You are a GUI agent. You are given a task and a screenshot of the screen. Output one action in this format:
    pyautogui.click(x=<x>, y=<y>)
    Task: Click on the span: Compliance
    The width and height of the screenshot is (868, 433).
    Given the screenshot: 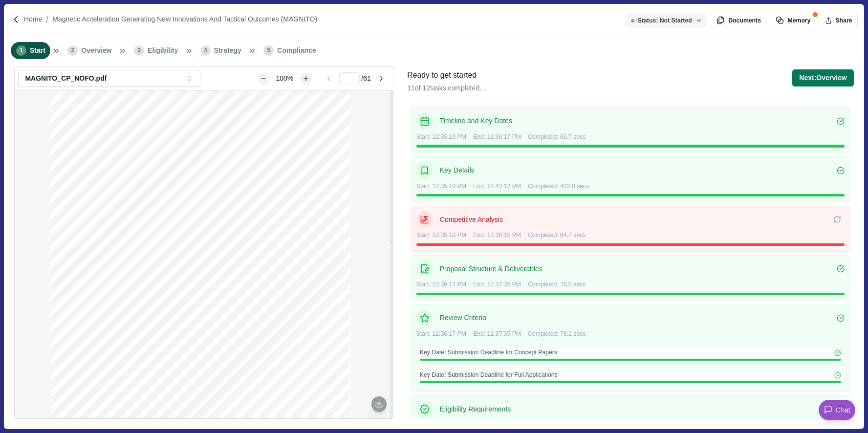 What is the action you would take?
    pyautogui.click(x=296, y=50)
    